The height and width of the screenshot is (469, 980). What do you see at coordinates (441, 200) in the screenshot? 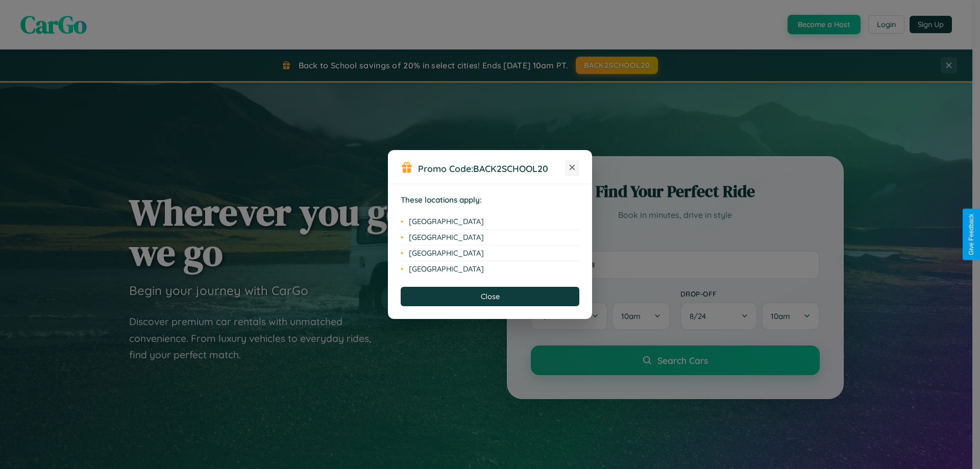
I see `strong: These locations apply:` at bounding box center [441, 200].